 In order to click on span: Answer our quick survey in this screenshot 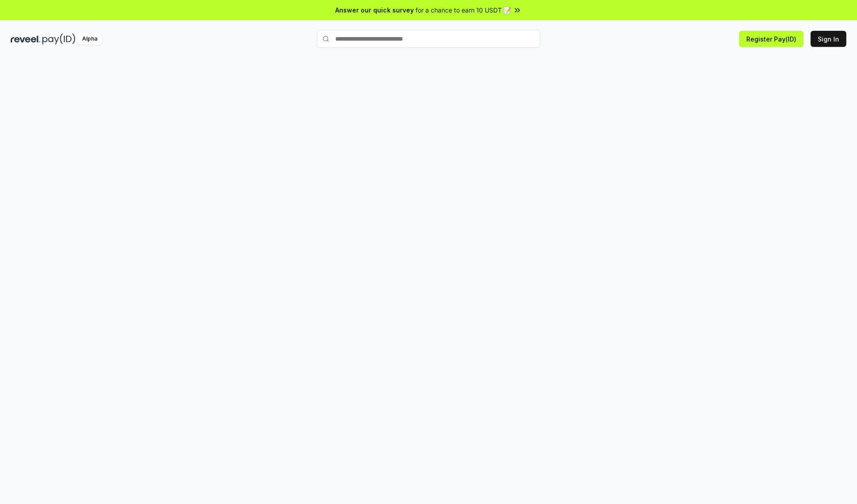, I will do `click(374, 10)`.